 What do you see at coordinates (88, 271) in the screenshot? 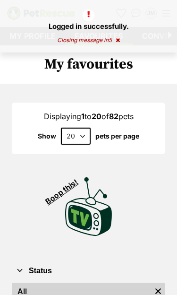
I see `button: Status` at bounding box center [88, 271].